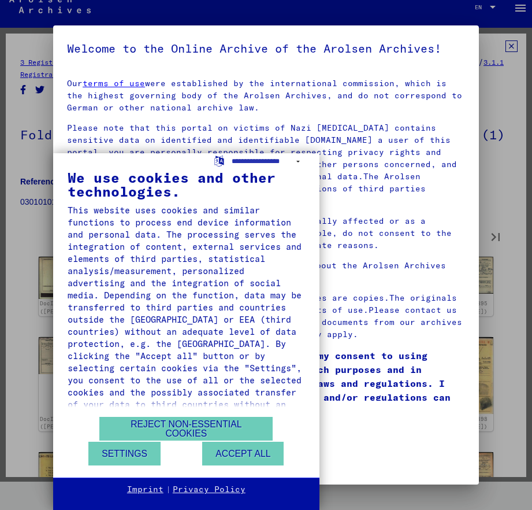 The width and height of the screenshot is (532, 510). What do you see at coordinates (124, 453) in the screenshot?
I see `button: Settings` at bounding box center [124, 453].